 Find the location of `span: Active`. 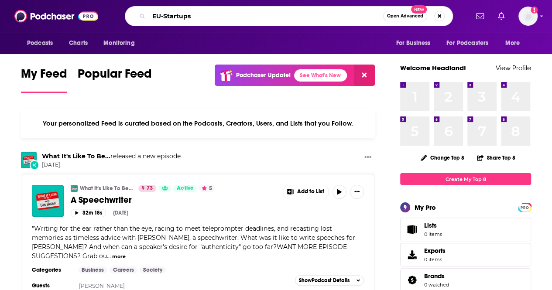

span: Active is located at coordinates (185, 188).